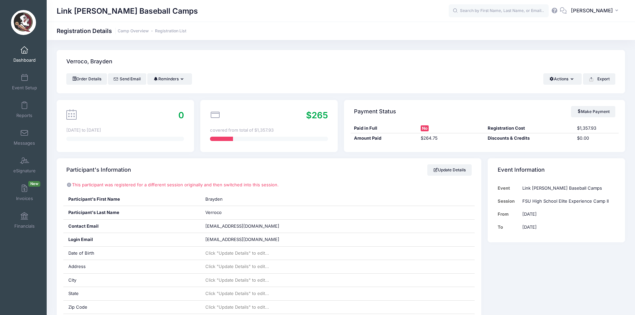 Image resolution: width=635 pixels, height=315 pixels. What do you see at coordinates (24, 60) in the screenshot?
I see `span: Dashboard` at bounding box center [24, 60].